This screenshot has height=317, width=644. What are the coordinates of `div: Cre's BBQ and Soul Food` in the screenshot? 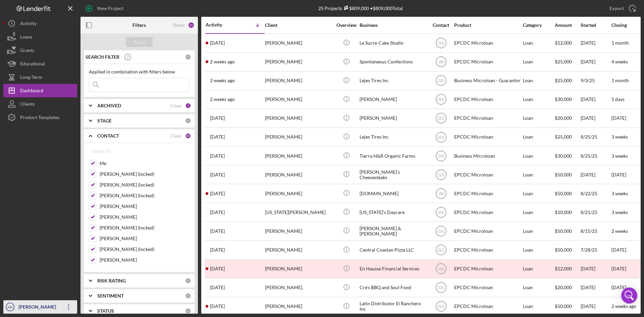 It's located at (393, 288).